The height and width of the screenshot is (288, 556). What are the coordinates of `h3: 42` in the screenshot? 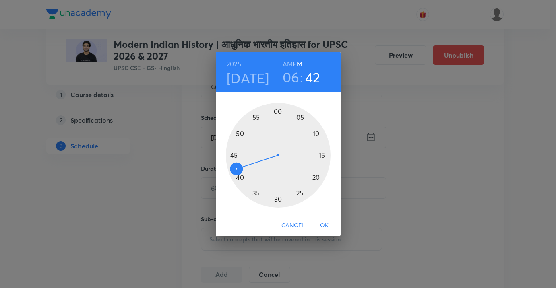 It's located at (313, 77).